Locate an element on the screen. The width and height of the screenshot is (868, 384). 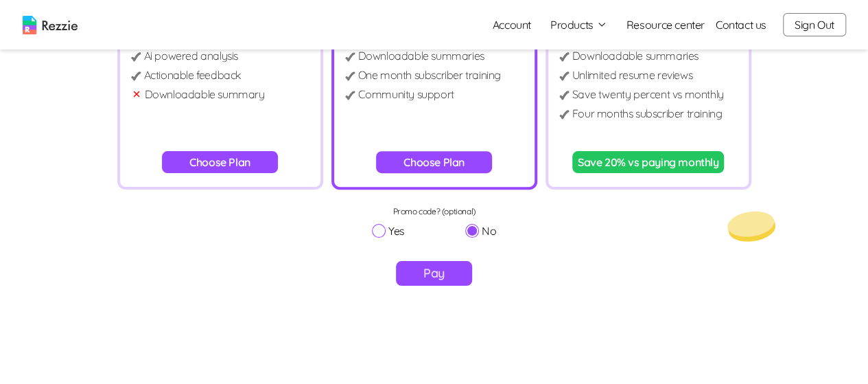
a: Account is located at coordinates (512, 25).